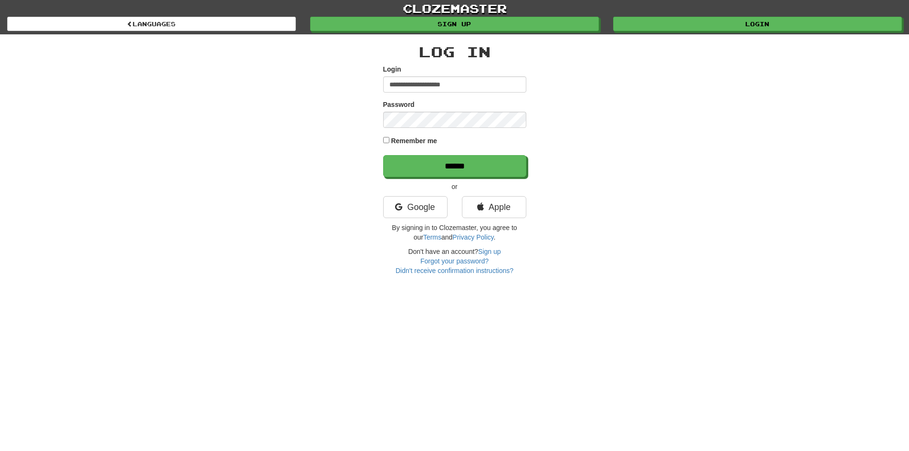 The image size is (909, 451). What do you see at coordinates (757, 24) in the screenshot?
I see `a: Login` at bounding box center [757, 24].